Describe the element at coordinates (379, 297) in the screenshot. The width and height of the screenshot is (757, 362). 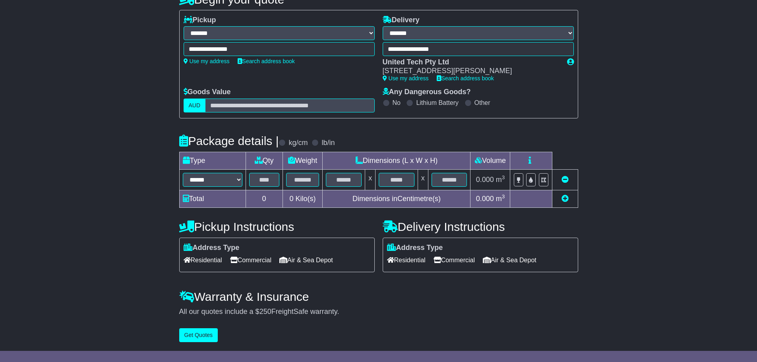
I see `h4: Warranty & Insurance` at that location.